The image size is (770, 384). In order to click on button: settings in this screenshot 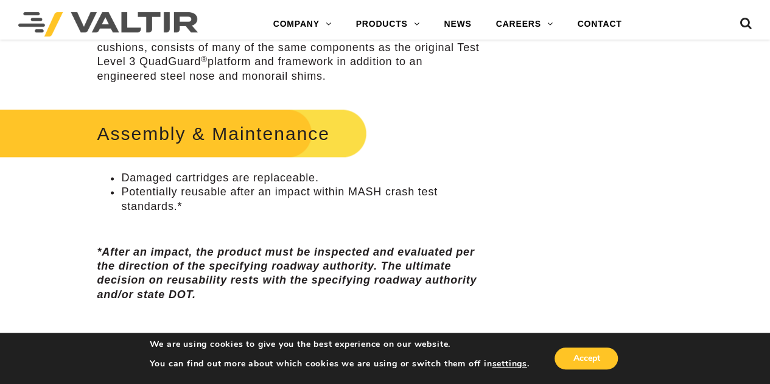, I will do `click(509, 364)`.